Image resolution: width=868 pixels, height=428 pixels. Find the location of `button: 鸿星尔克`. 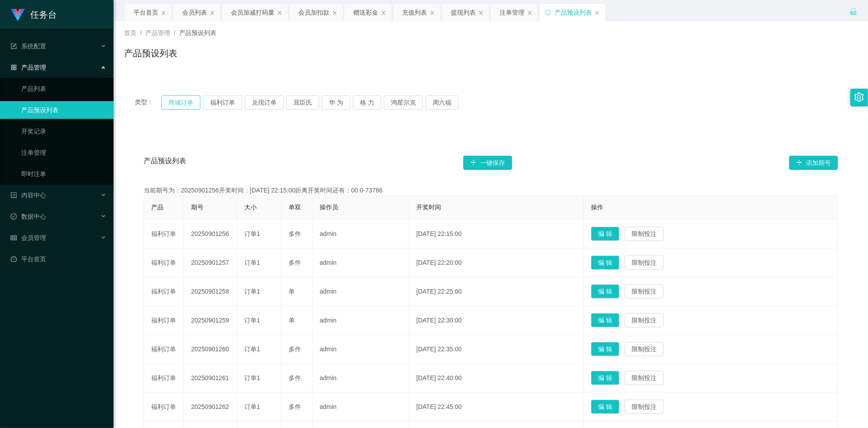

button: 鸿星尔克 is located at coordinates (404, 103).